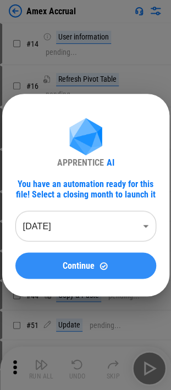 The image size is (171, 390). I want to click on div: AI, so click(110, 163).